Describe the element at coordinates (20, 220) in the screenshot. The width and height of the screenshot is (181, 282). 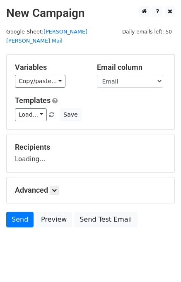
I see `a: Send` at that location.